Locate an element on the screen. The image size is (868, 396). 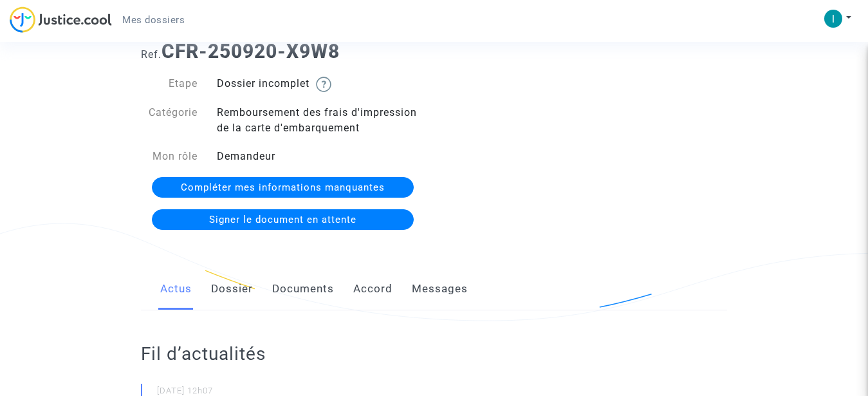
div: Remboursement des frais d'impression de la carte d'embarquement is located at coordinates (321, 120).